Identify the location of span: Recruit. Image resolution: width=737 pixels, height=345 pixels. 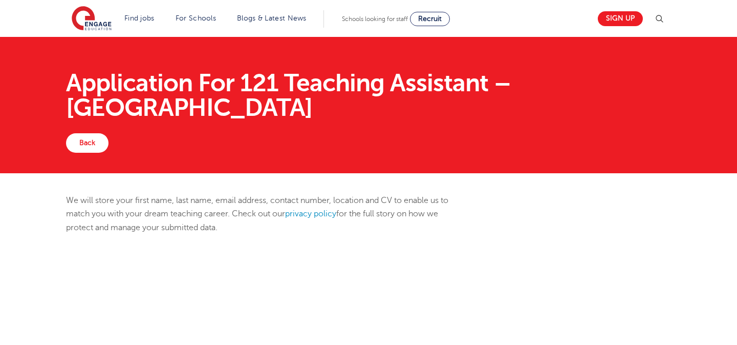
(430, 18).